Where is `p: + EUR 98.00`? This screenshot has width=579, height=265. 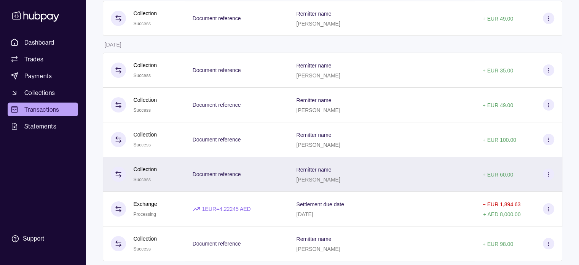 p: + EUR 98.00 is located at coordinates (497, 244).